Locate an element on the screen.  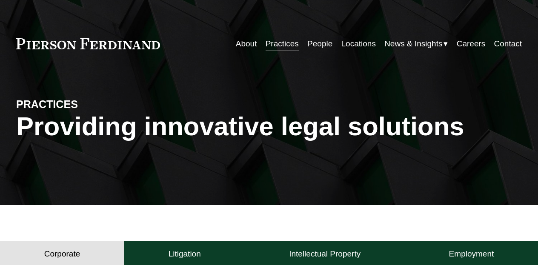
h4: Employment is located at coordinates (472, 254).